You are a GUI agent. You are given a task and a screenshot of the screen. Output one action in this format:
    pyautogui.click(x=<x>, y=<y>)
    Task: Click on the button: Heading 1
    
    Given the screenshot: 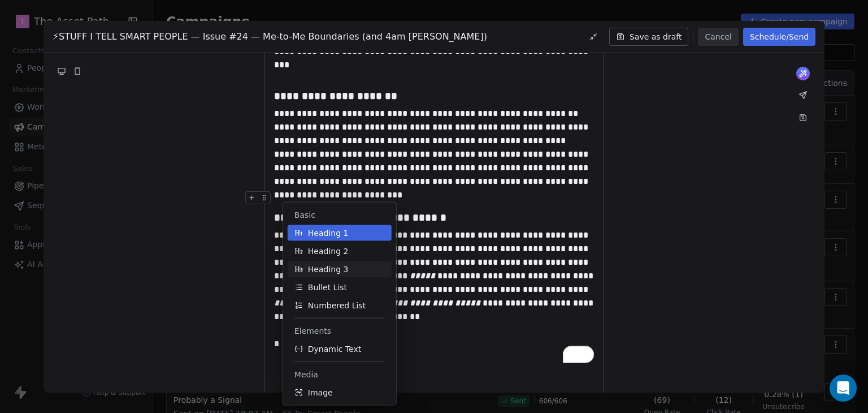 What is the action you would take?
    pyautogui.click(x=340, y=233)
    